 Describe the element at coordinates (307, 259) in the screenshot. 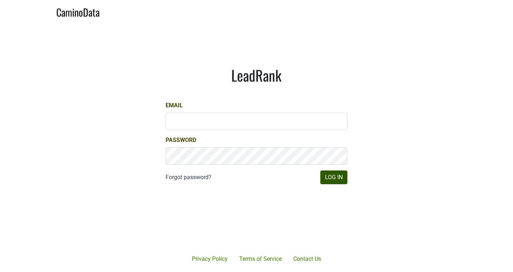

I see `a: Contact Us` at that location.